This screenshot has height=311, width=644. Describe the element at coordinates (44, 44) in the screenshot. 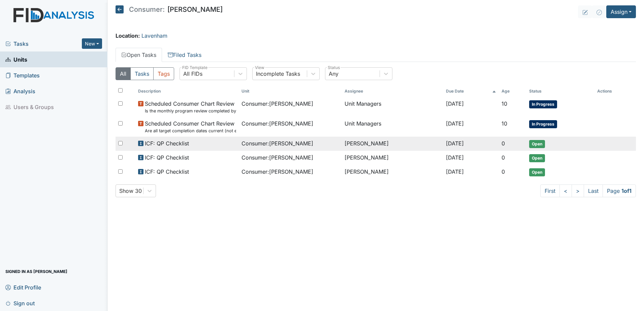

I see `span: Tasks` at that location.